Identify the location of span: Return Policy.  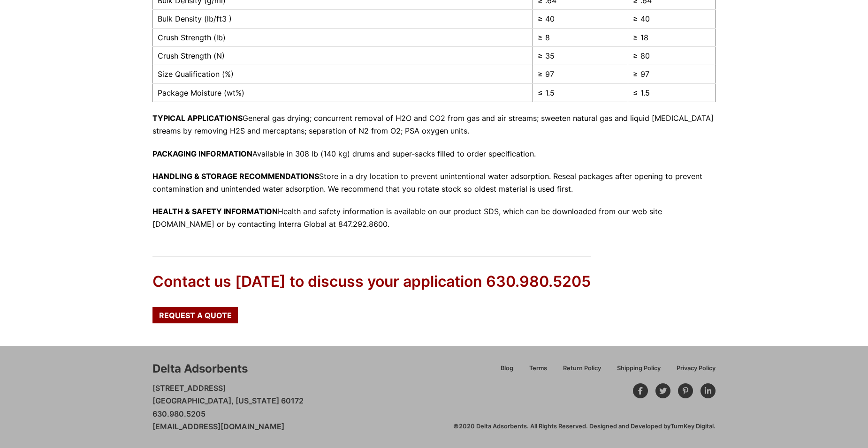
(582, 369).